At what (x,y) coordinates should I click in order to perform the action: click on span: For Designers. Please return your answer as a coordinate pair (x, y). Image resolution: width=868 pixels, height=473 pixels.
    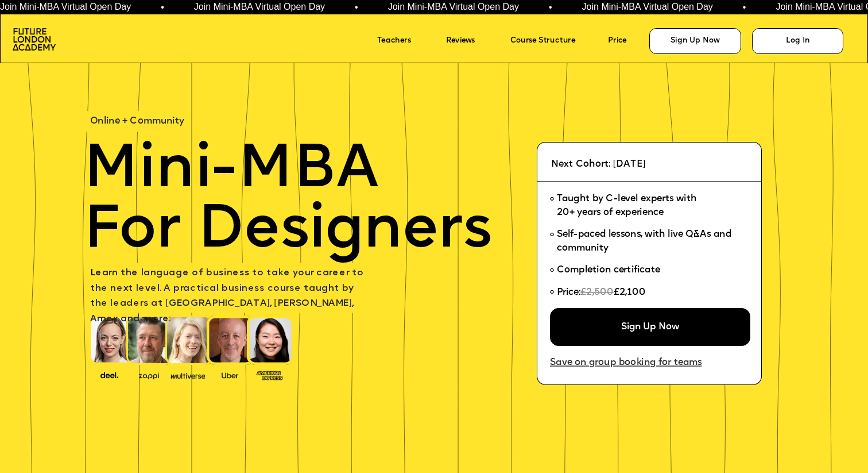
    Looking at the image, I should click on (287, 232).